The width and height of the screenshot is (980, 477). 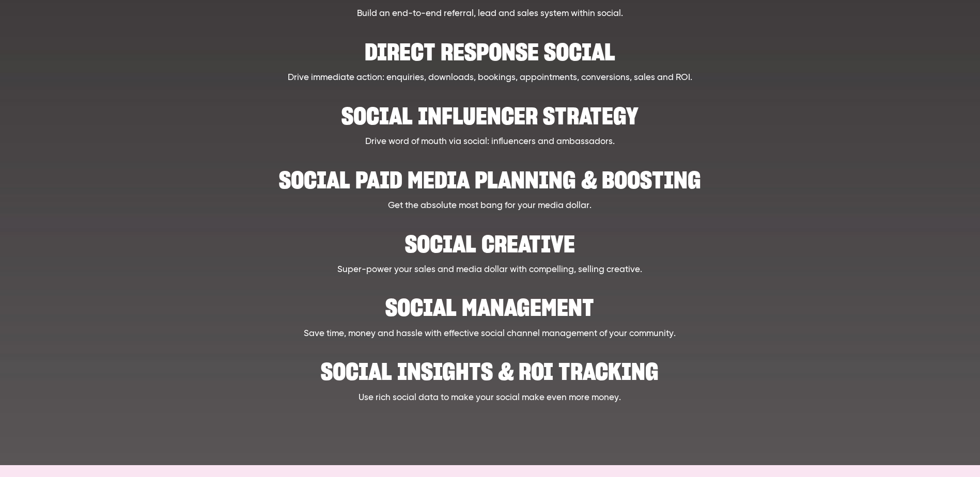 I want to click on a: Social paid media planning & boosting Get the absolute most bang for your media dollar., so click(x=490, y=186).